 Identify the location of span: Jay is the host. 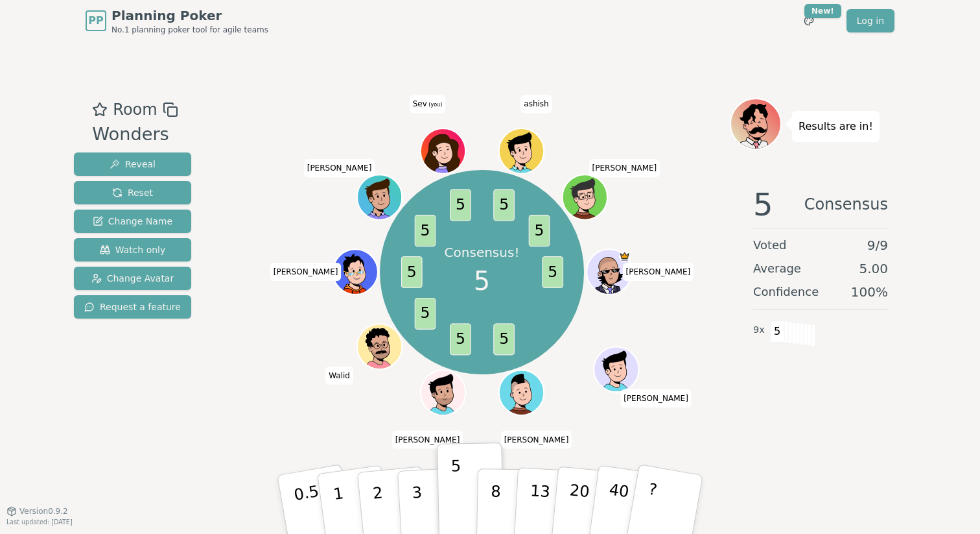
(623, 256).